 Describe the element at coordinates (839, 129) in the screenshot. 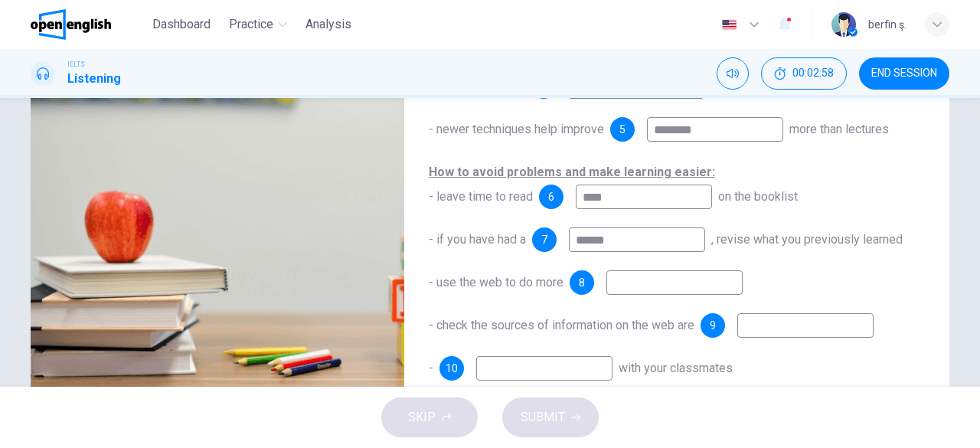

I see `span: more than lectures` at that location.